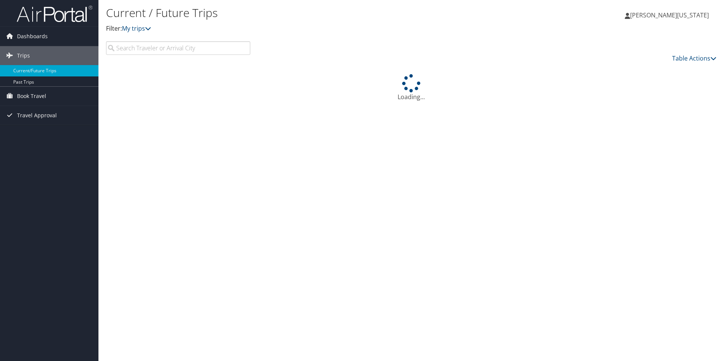 Image resolution: width=724 pixels, height=361 pixels. What do you see at coordinates (309, 13) in the screenshot?
I see `h1: Current / Future Trips` at bounding box center [309, 13].